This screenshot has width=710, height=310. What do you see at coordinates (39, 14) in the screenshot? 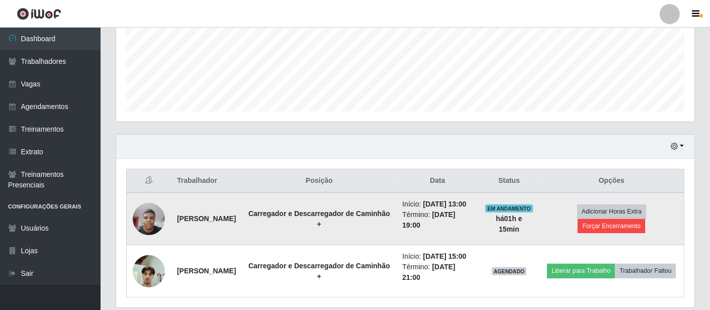
I see `img: CoreUI Logo` at bounding box center [39, 14].